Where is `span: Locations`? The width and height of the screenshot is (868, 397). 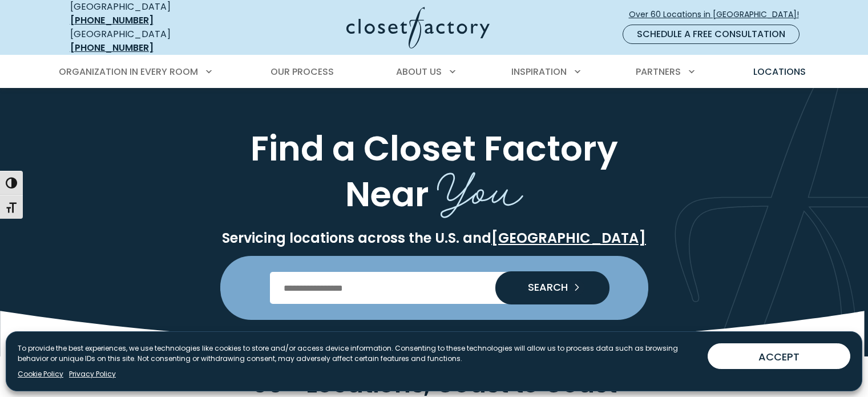
span: Locations is located at coordinates (779, 71).